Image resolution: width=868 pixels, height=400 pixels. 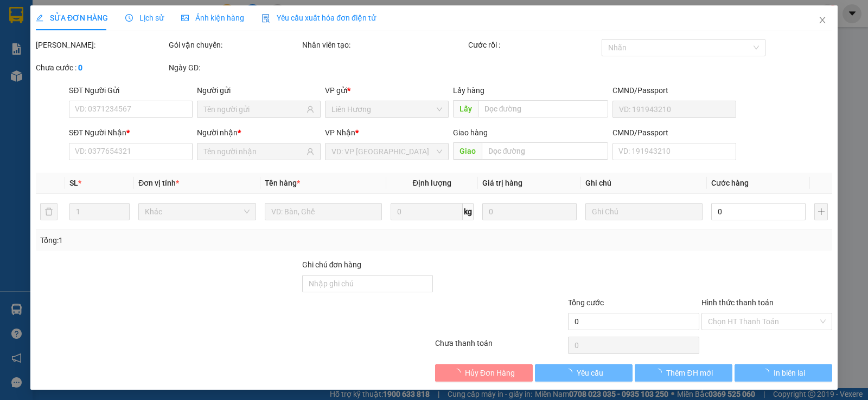 I want to click on input: Ghi chú đơn hàng, so click(x=367, y=284).